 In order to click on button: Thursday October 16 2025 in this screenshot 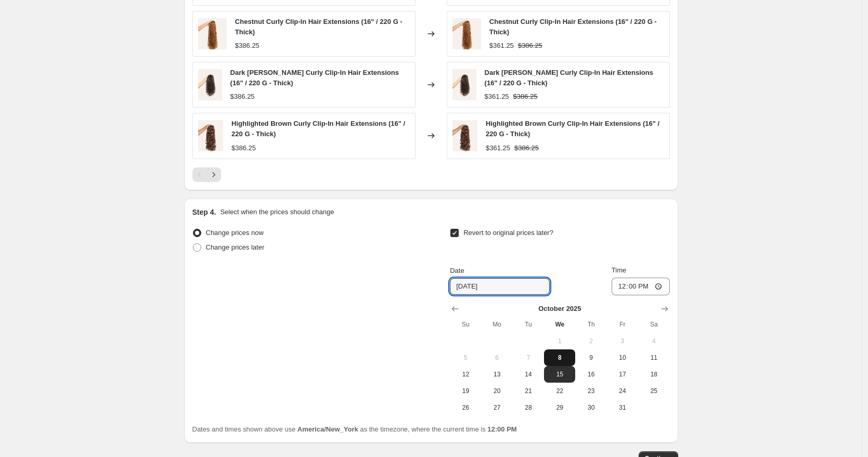, I will do `click(590, 374)`.